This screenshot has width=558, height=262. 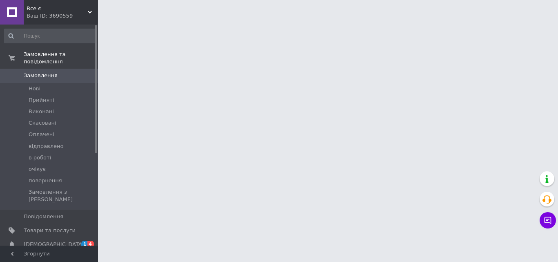 I want to click on span: Все є, so click(x=57, y=9).